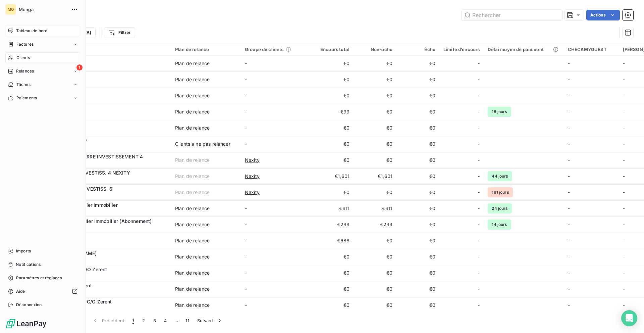 This screenshot has height=333, width=644. I want to click on span: 48066625, so click(106, 292).